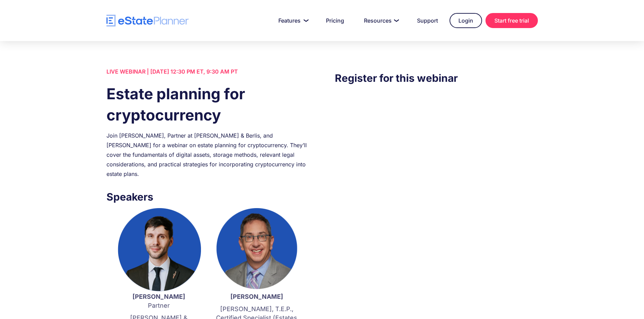 The height and width of the screenshot is (319, 644). Describe the element at coordinates (335, 20) in the screenshot. I see `a: Pricing` at that location.